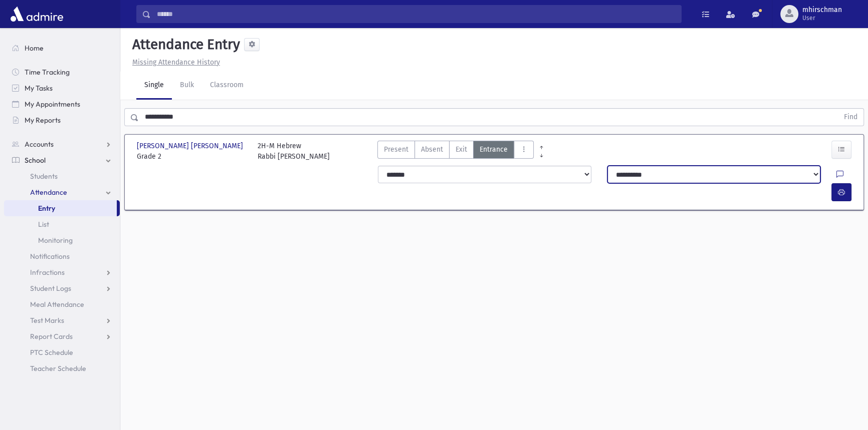  What do you see at coordinates (35, 160) in the screenshot?
I see `span: School` at bounding box center [35, 160].